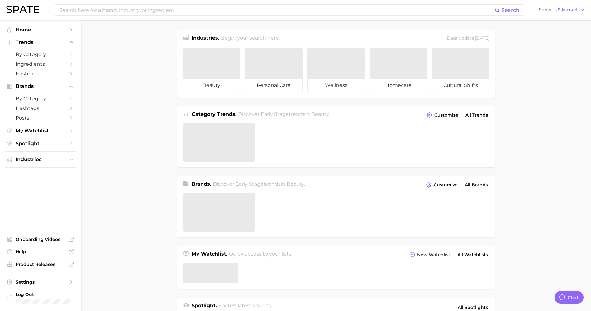 The width and height of the screenshot is (591, 311). Describe the element at coordinates (274, 70) in the screenshot. I see `a: personal care` at that location.